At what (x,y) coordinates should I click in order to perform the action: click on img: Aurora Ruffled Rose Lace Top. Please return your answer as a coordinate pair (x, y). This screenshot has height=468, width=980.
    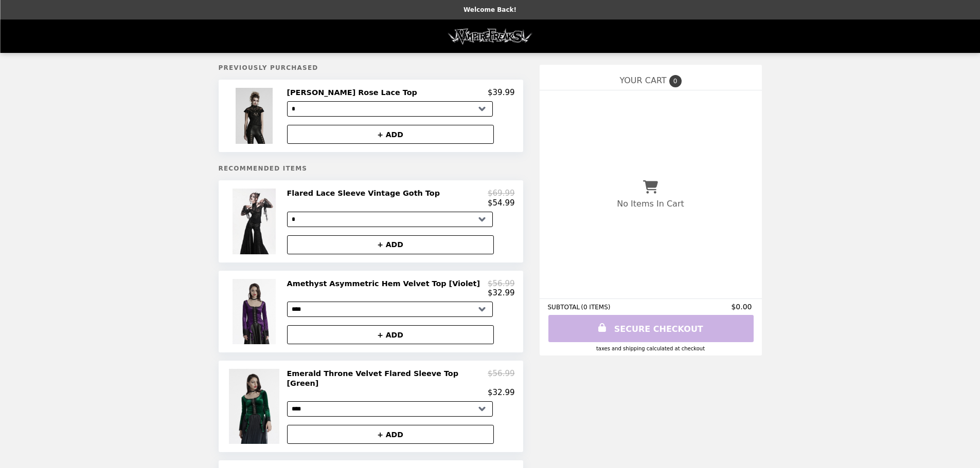
    Looking at the image, I should click on (256, 116).